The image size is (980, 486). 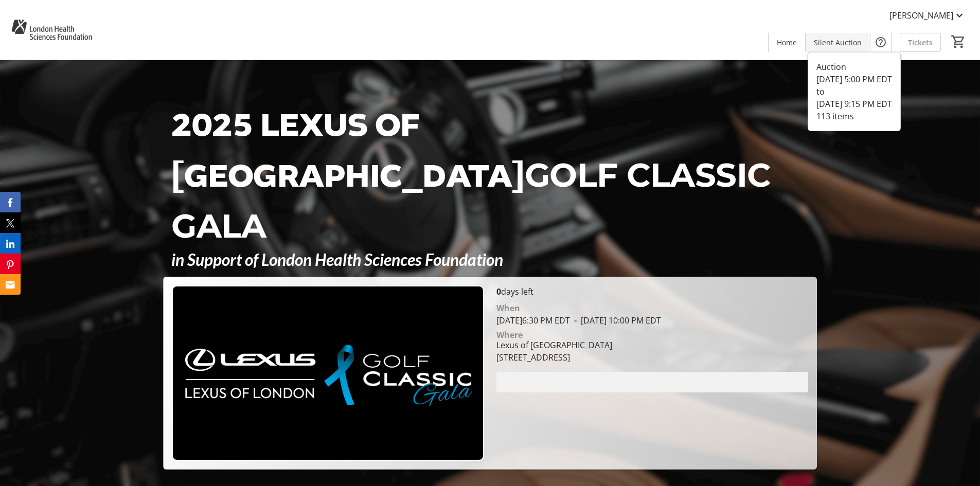 What do you see at coordinates (787, 42) in the screenshot?
I see `a: Home` at bounding box center [787, 42].